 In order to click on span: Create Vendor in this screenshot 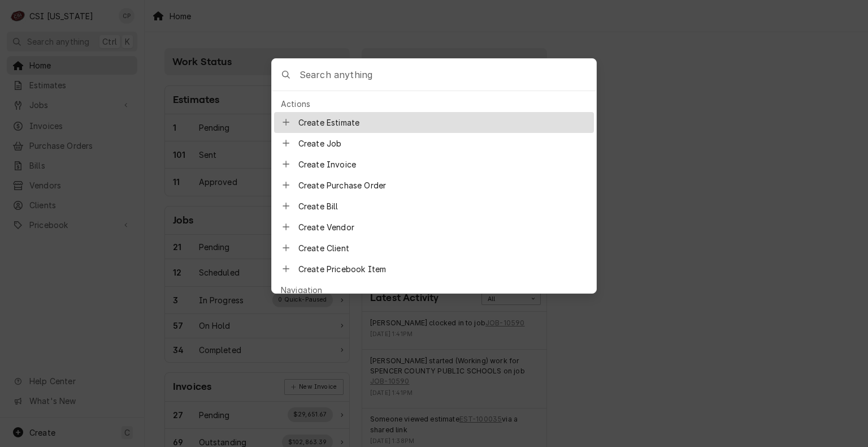, I will do `click(443, 227)`.